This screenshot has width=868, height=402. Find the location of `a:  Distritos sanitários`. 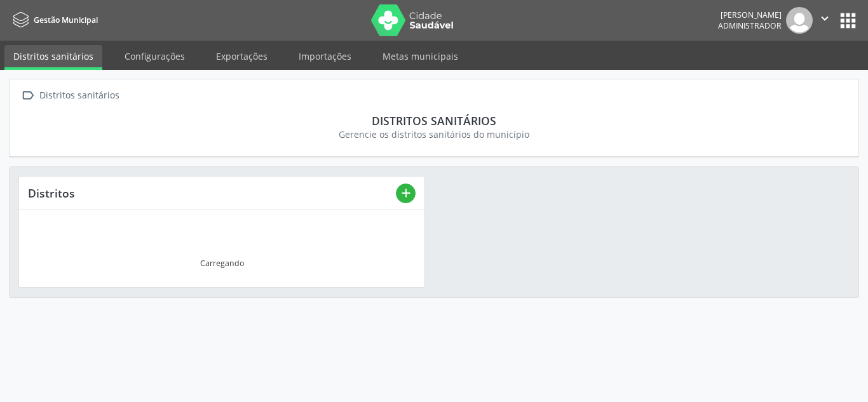

a:  Distritos sanitários is located at coordinates (70, 95).